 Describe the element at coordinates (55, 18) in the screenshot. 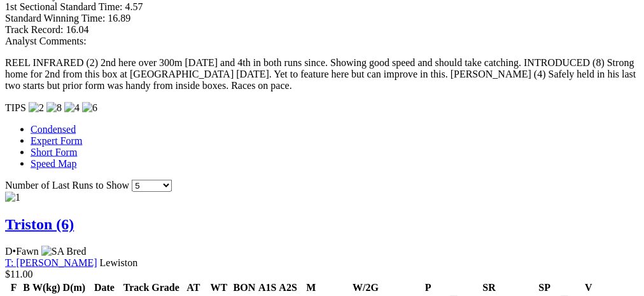

I see `span: Standard Winning Time:` at that location.